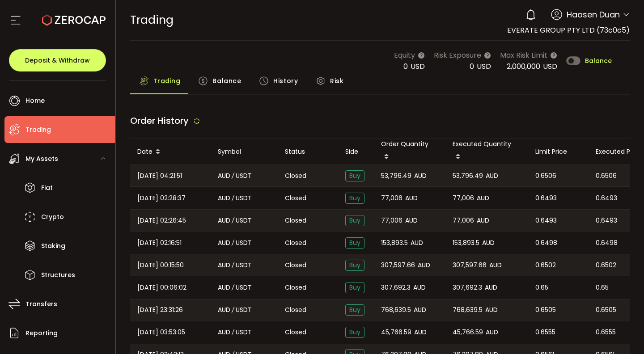 The image size is (644, 354). Describe the element at coordinates (171, 152) in the screenshot. I see `div: Date` at that location.